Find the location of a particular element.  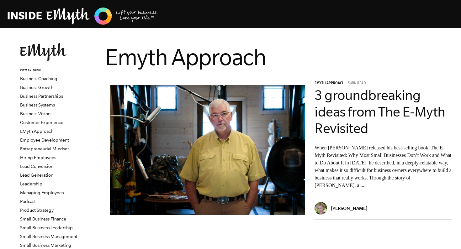

a: Lead Generation is located at coordinates (37, 175).